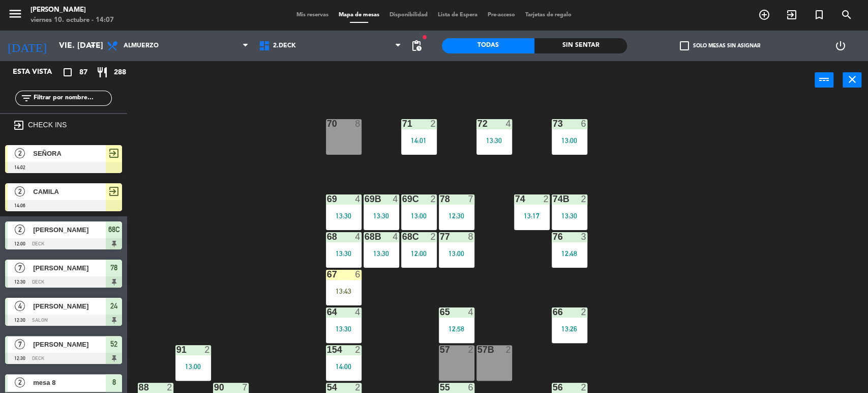  Describe the element at coordinates (478, 350) in the screenshot. I see `div: 57B` at that location.